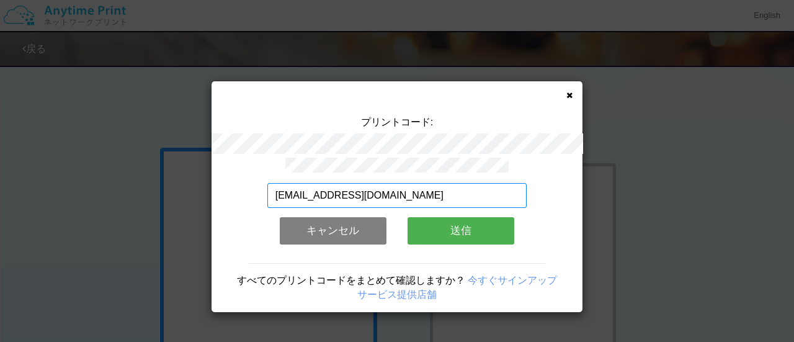  I want to click on button: 送信, so click(461, 231).